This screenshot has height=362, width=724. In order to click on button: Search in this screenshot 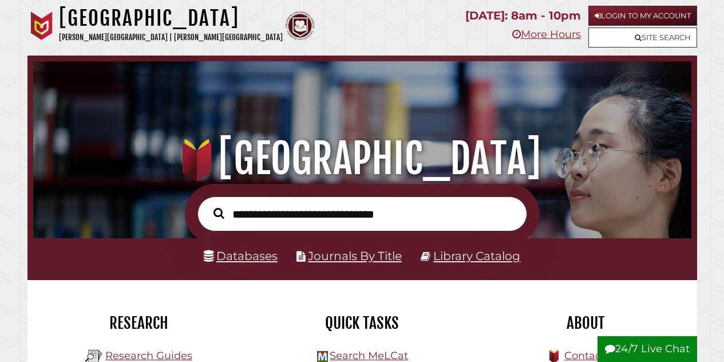, I will do `click(219, 213)`.